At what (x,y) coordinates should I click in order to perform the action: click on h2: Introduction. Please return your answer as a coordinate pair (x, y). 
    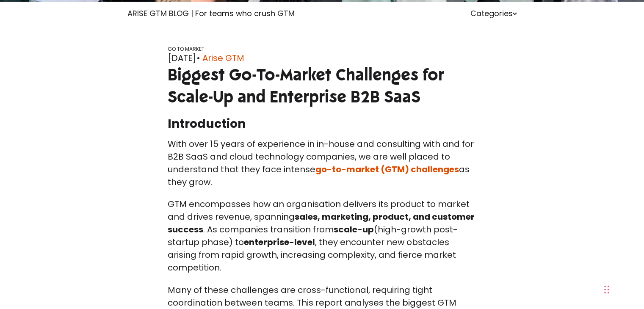
    Looking at the image, I should click on (322, 124).